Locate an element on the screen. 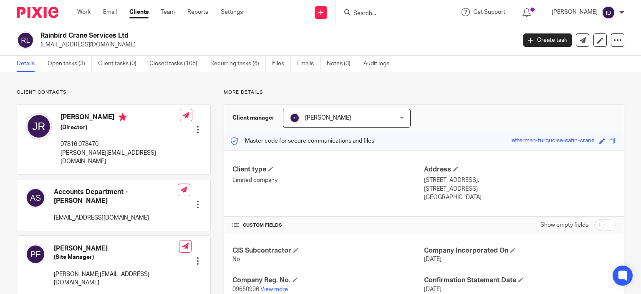 The width and height of the screenshot is (641, 294). h4: Address is located at coordinates (520, 169).